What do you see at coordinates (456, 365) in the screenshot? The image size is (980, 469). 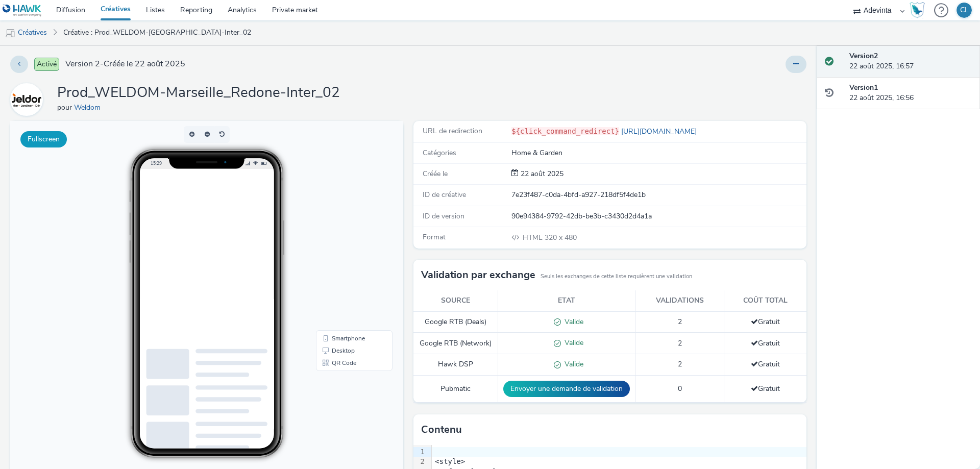 I see `td: Hawk DSP` at bounding box center [456, 365].